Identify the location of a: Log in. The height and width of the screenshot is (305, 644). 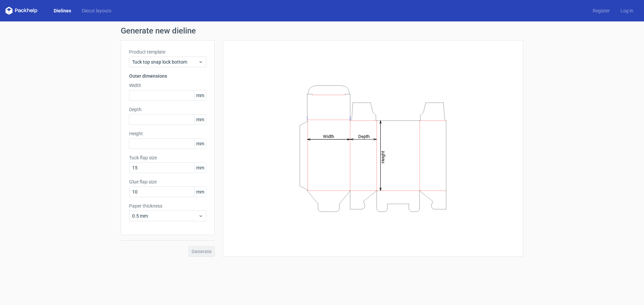
(627, 11).